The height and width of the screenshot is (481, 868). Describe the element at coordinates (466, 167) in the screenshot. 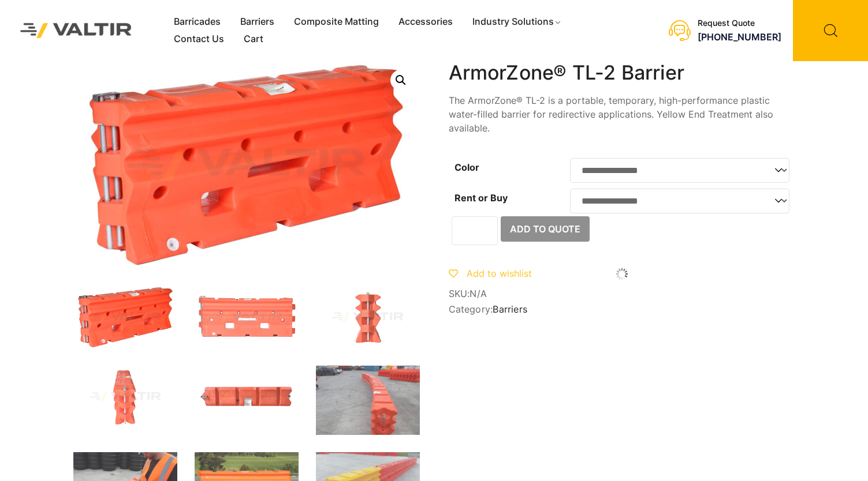

I see `label: Color` at that location.